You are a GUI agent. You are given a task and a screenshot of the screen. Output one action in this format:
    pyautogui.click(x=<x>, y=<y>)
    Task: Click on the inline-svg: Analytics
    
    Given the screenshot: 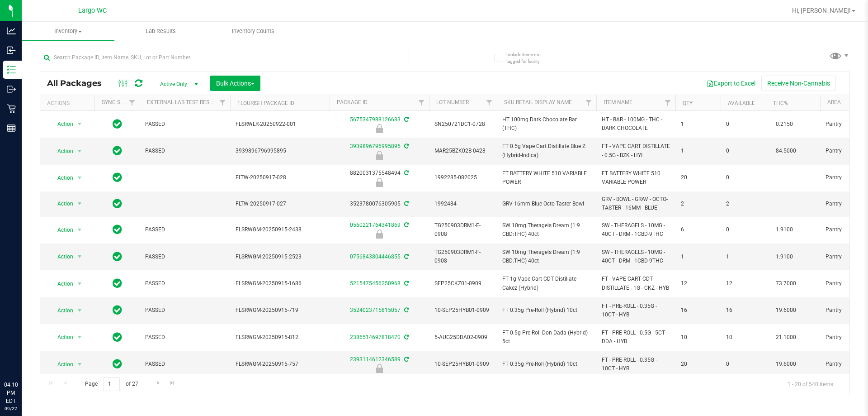 What is the action you would take?
    pyautogui.click(x=12, y=31)
    